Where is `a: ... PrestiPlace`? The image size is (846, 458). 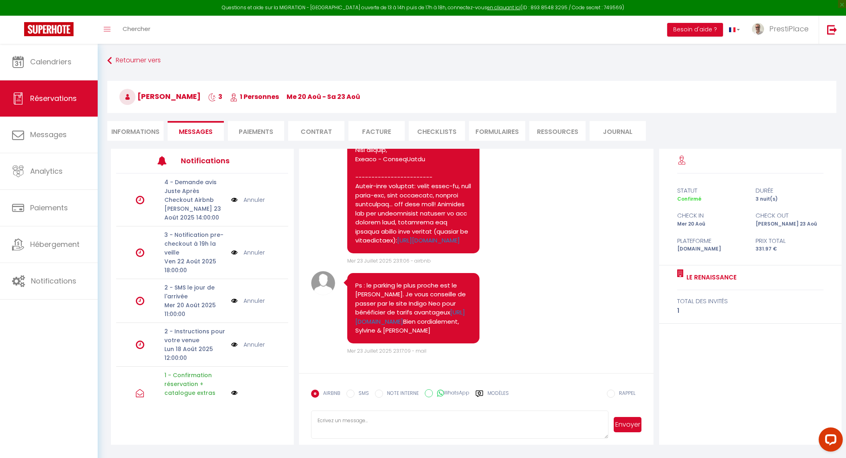 a: ... PrestiPlace is located at coordinates (782, 30).